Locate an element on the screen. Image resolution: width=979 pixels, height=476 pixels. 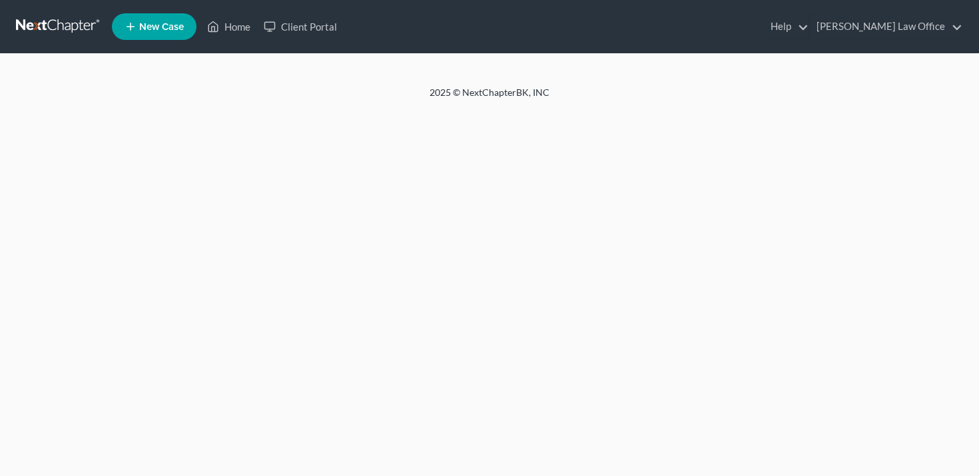
a: Home is located at coordinates (228, 27).